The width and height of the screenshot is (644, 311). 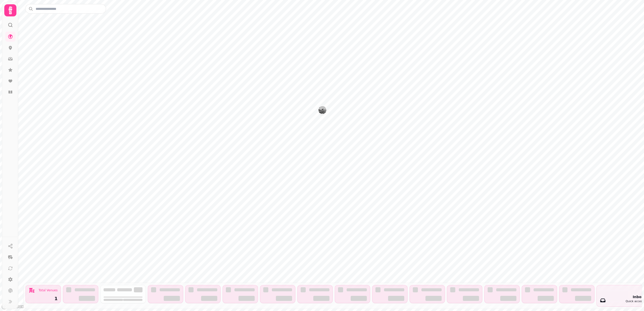 What do you see at coordinates (322, 111) in the screenshot?
I see `div: Map marker` at bounding box center [322, 111].